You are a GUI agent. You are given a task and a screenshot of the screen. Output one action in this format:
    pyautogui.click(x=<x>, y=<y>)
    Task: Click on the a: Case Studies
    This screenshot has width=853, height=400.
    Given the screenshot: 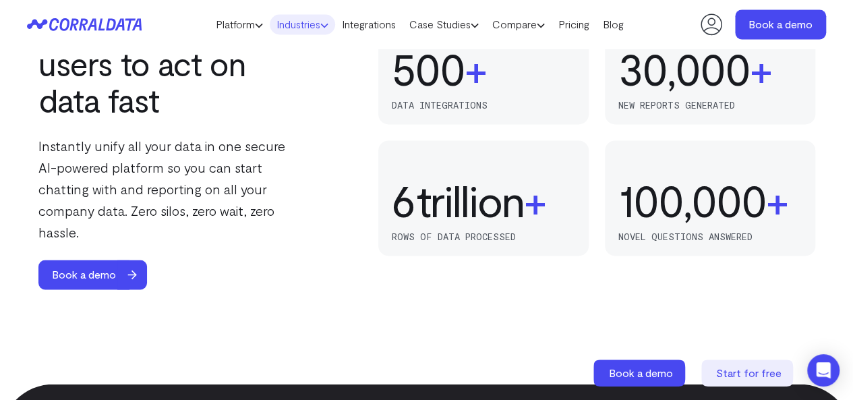 What is the action you would take?
    pyautogui.click(x=444, y=24)
    